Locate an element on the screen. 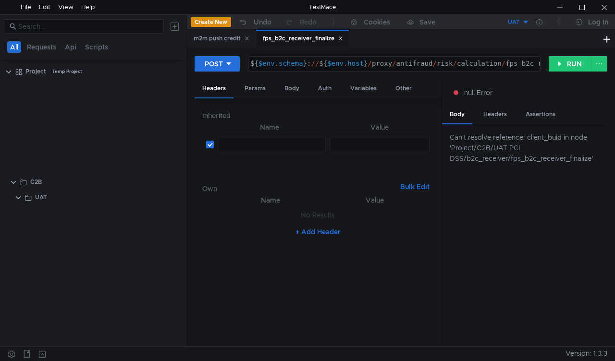 The image size is (615, 361). button: Bulk Edit is located at coordinates (414, 187).